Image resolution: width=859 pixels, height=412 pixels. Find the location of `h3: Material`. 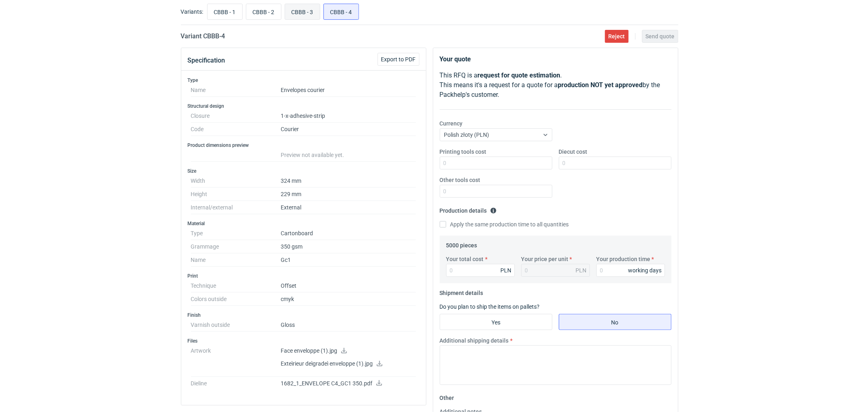

h3: Material is located at coordinates (304, 224).